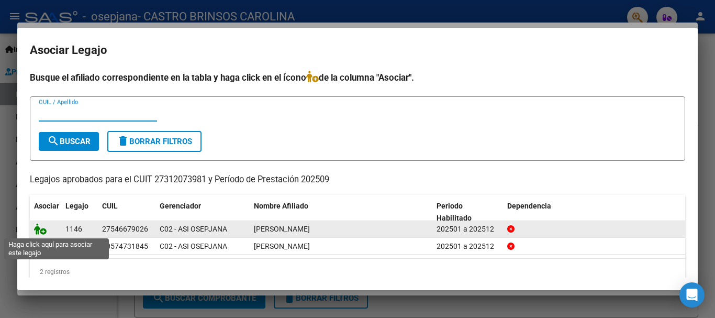  Describe the element at coordinates (358, 50) in the screenshot. I see `h2: Asociar Legajo` at that location.